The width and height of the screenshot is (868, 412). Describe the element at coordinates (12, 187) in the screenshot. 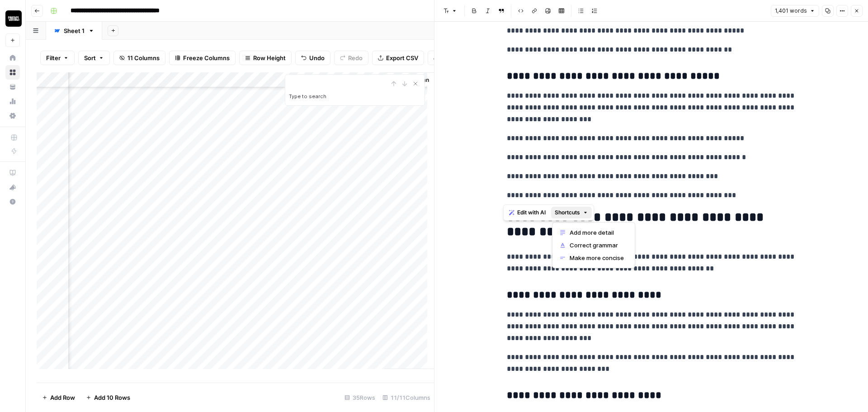

I see `button: What's new?` at that location.